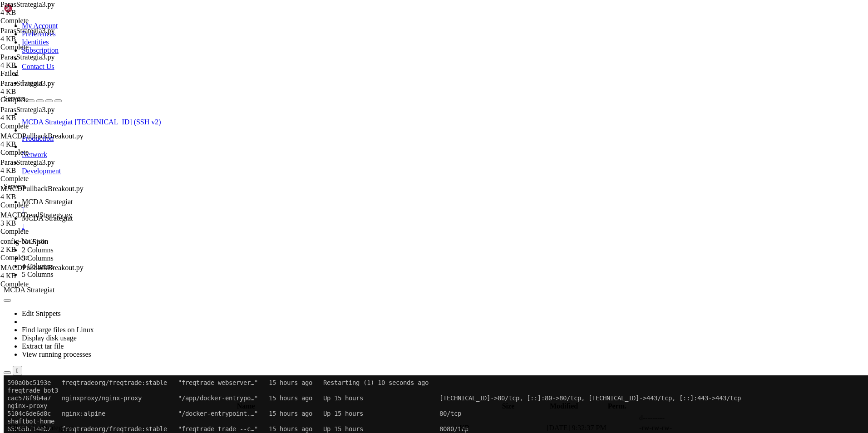 The width and height of the screenshot is (868, 433). Describe the element at coordinates (370, 23) in the screenshot. I see `span: cac576f9b4a7 nginxproxy/nginx-proxy "/app/docker-entrypo…" 15 hours ago Up 15 hours [TECHNICAL_ID...` at that location.